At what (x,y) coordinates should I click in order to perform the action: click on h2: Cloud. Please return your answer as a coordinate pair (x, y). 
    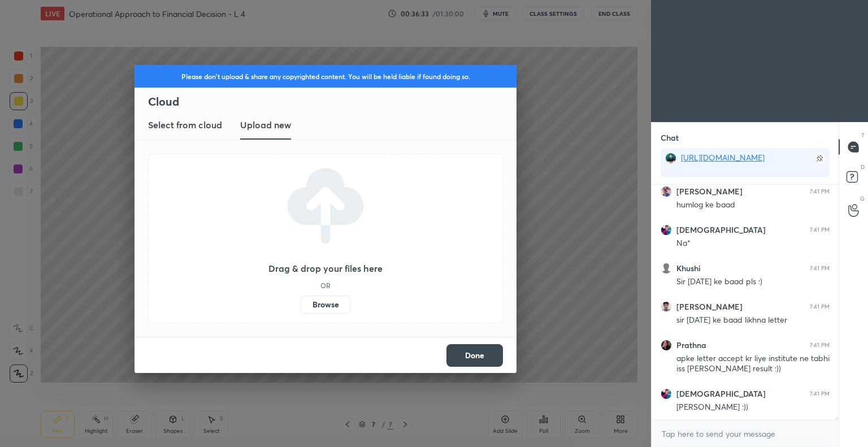
    Looking at the image, I should click on (332, 101).